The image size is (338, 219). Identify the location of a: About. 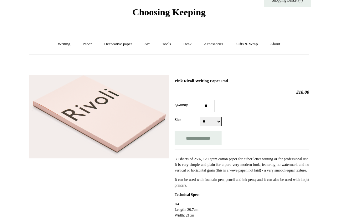
(275, 44).